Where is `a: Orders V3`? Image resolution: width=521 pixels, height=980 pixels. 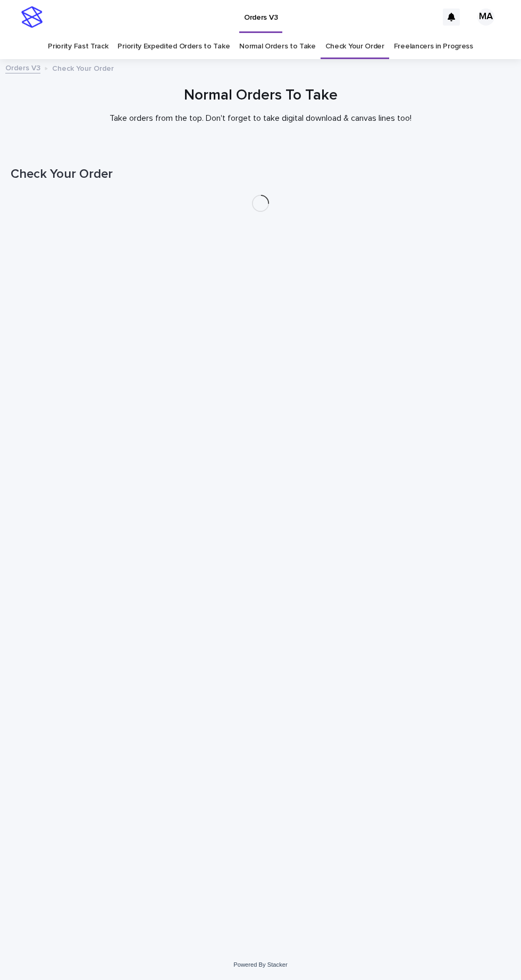 a: Orders V3 is located at coordinates (23, 67).